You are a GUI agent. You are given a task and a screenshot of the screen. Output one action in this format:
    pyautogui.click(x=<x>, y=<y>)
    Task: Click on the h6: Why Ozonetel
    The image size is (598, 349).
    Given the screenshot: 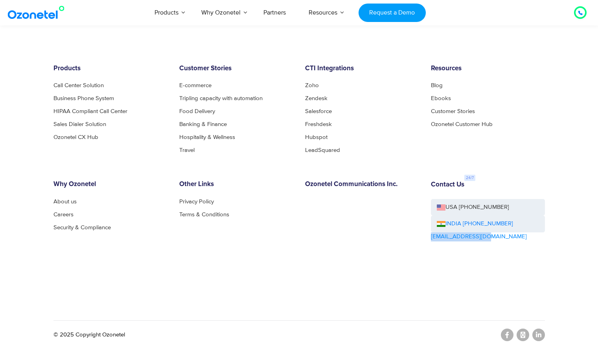 What is the action you would take?
    pyautogui.click(x=110, y=185)
    